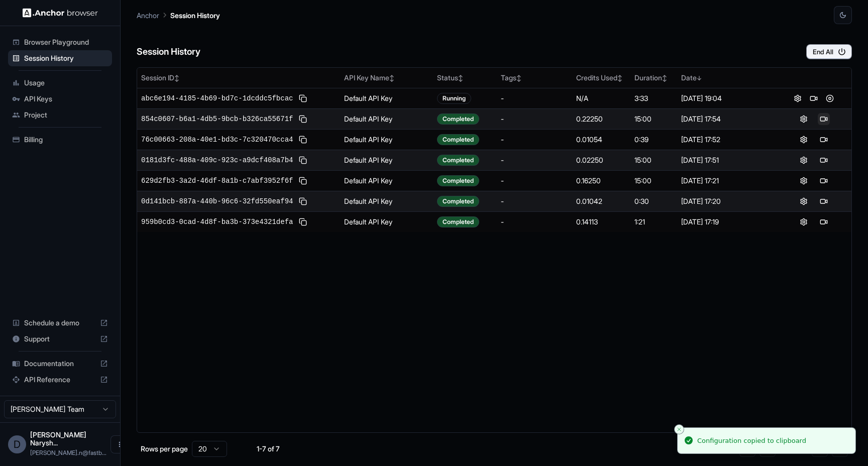 The width and height of the screenshot is (868, 466). I want to click on div: 0.01042, so click(601, 202).